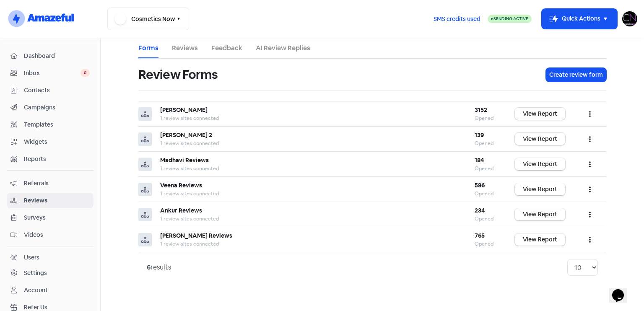 The image size is (644, 311). Describe the element at coordinates (480, 185) in the screenshot. I see `b: 586` at that location.